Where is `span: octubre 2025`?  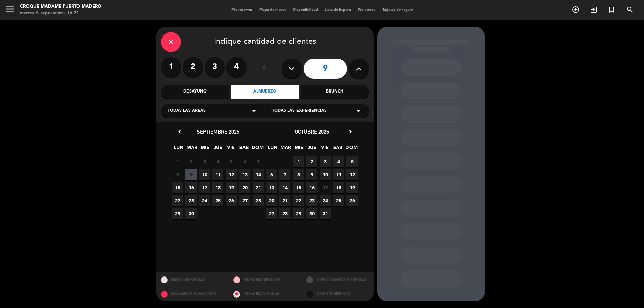
span: octubre 2025 is located at coordinates (311, 132).